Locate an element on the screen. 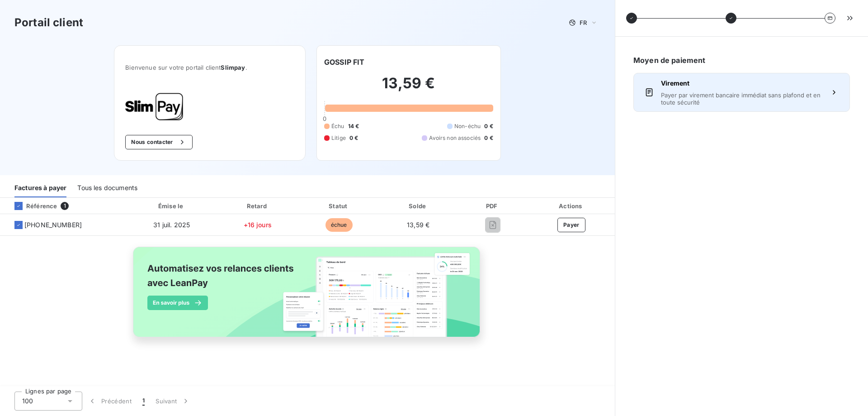 The width and height of the screenshot is (868, 416). div: Factures à payer is located at coordinates (41, 188).